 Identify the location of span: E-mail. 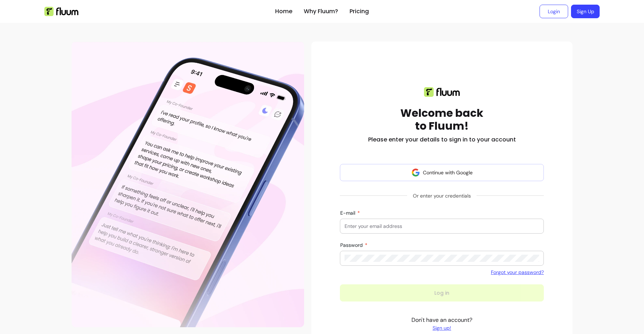
(349, 213).